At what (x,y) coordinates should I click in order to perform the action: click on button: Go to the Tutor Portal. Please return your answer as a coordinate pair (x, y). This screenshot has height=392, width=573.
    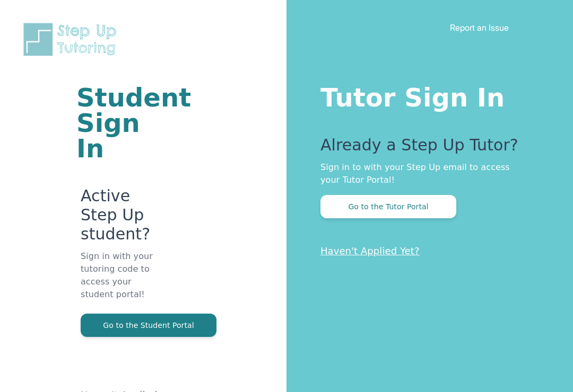
    Looking at the image, I should click on (388, 206).